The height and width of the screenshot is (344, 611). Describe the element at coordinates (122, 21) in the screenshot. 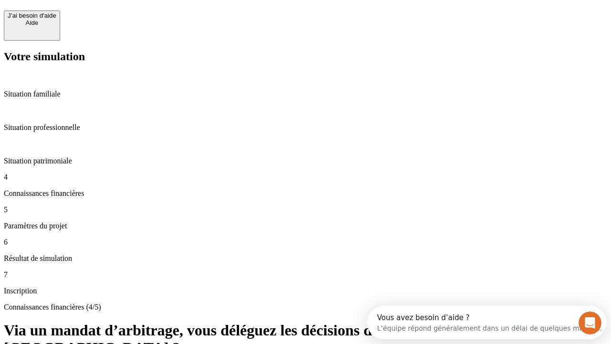

I see `div: L’équipe répond généralement dans un délai de quelques minutes.` at that location.